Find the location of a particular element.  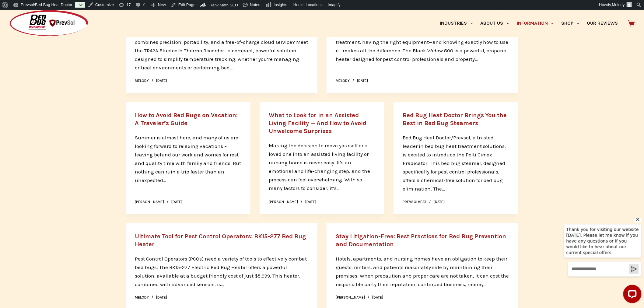

a: prevsolheat is located at coordinates (415, 202).